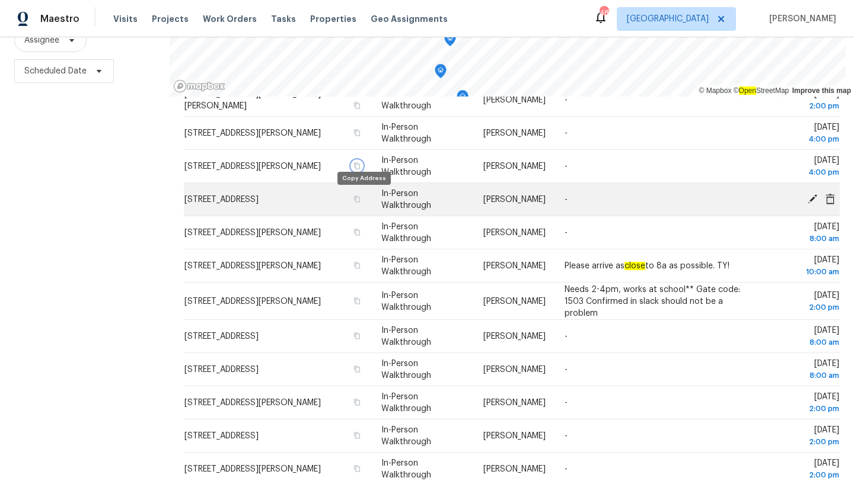 The height and width of the screenshot is (481, 854). I want to click on span: Scheduled Date, so click(55, 71).